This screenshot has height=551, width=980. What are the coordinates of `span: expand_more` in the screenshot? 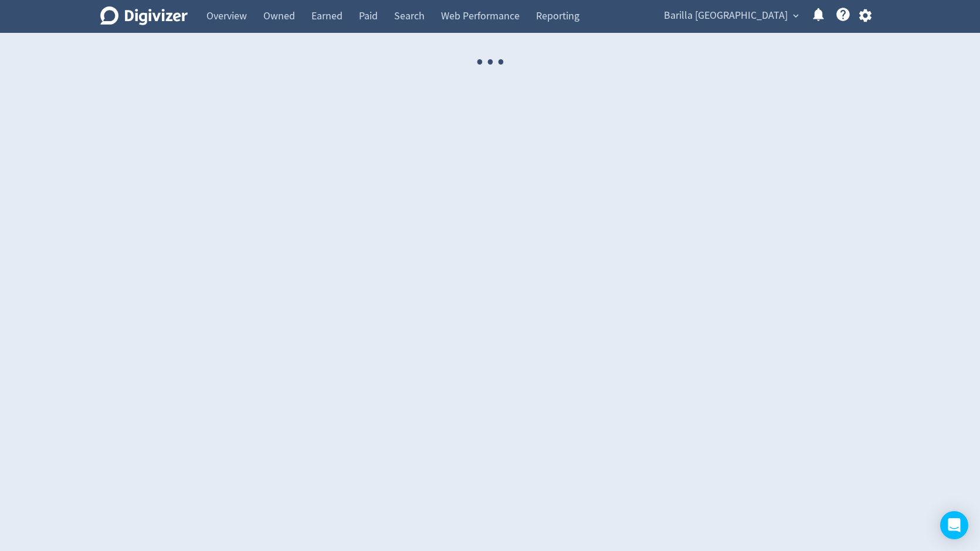 It's located at (796, 16).